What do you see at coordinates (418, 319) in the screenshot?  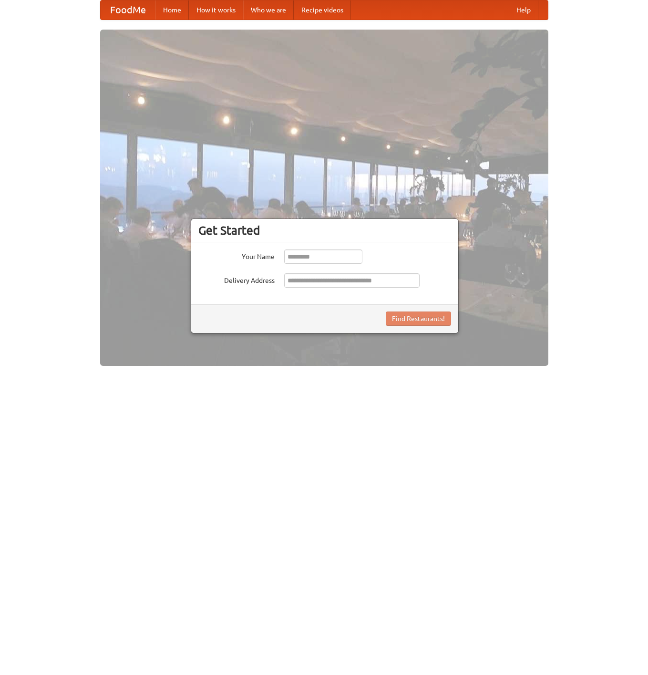 I see `button: Find Restaurants!` at bounding box center [418, 319].